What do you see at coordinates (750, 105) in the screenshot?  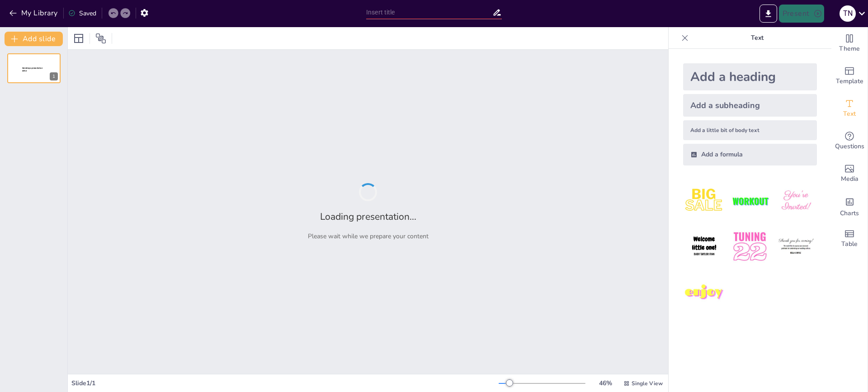 I see `div: Add a subheading` at bounding box center [750, 105].